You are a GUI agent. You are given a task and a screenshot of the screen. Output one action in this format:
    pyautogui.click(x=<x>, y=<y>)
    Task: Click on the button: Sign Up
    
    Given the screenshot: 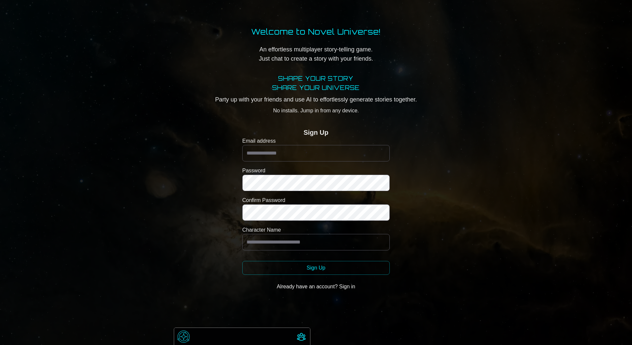 What is the action you would take?
    pyautogui.click(x=316, y=268)
    